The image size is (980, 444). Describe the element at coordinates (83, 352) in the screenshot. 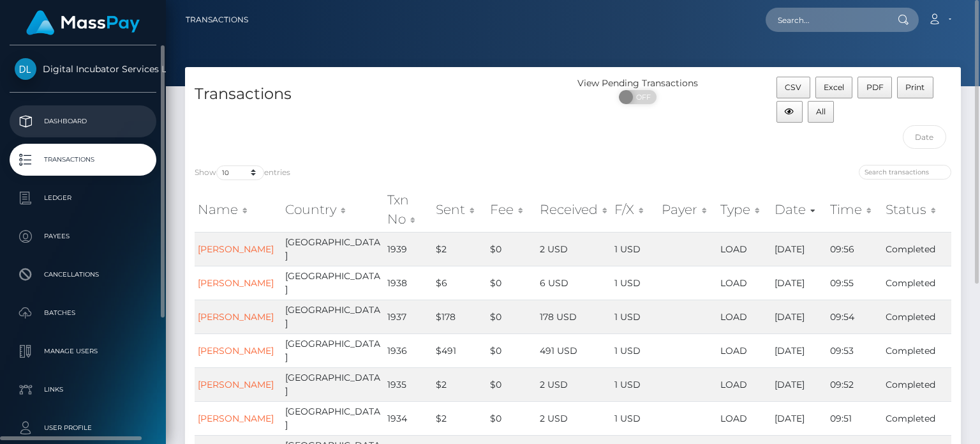

I see `a: Manage Users` at that location.